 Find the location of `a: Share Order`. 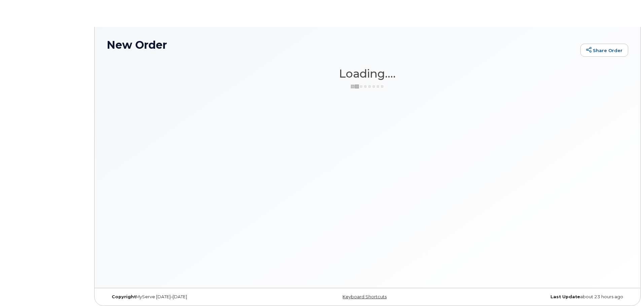

a: Share Order is located at coordinates (604, 50).